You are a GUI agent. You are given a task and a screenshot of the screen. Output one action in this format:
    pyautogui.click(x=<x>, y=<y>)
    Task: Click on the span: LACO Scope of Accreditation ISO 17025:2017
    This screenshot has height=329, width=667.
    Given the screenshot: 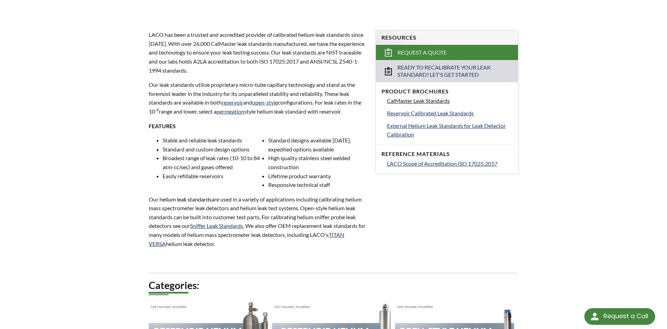 What is the action you would take?
    pyautogui.click(x=442, y=163)
    